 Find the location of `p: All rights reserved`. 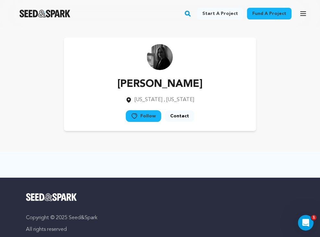

p: All rights reserved is located at coordinates (160, 229).